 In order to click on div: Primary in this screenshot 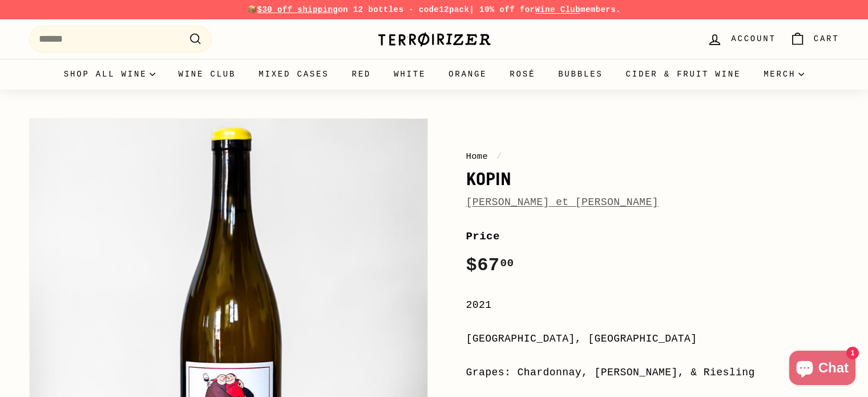, I will do `click(434, 74)`.